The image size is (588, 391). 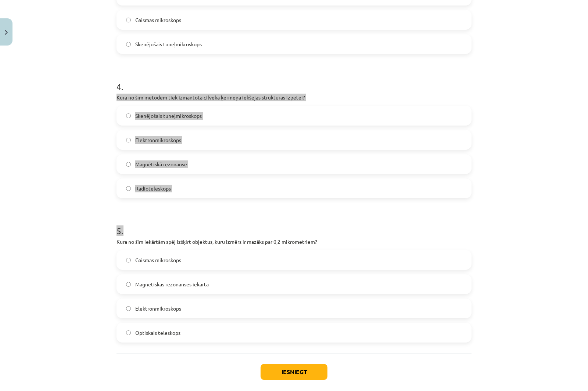 What do you see at coordinates (128, 189) in the screenshot?
I see `input: Radioteleskops` at bounding box center [128, 189].